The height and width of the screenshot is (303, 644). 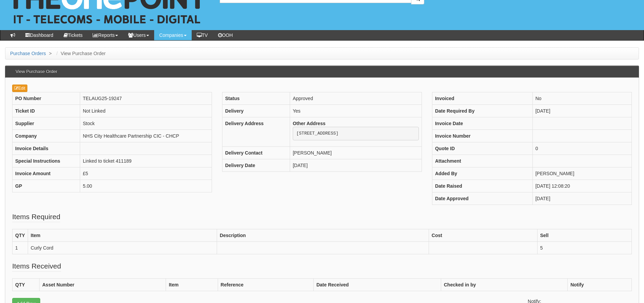 I want to click on td: Linked to ticket 411189, so click(x=146, y=161).